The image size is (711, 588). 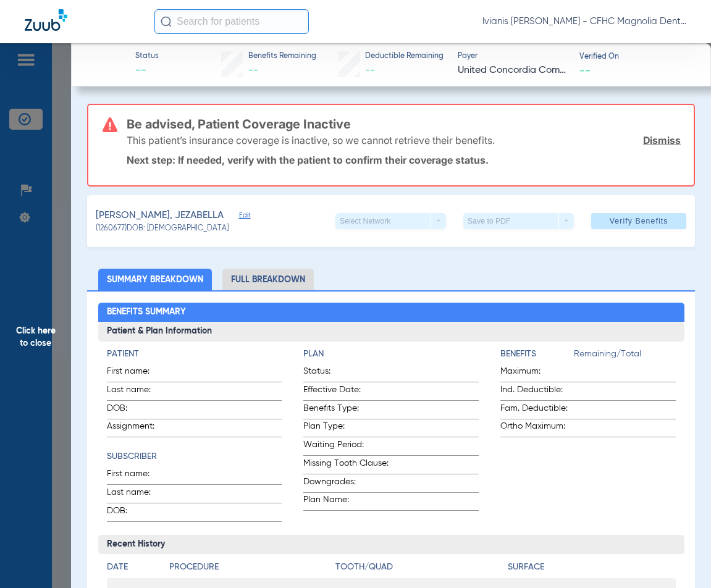 I want to click on span: Deductible Remaining, so click(x=404, y=57).